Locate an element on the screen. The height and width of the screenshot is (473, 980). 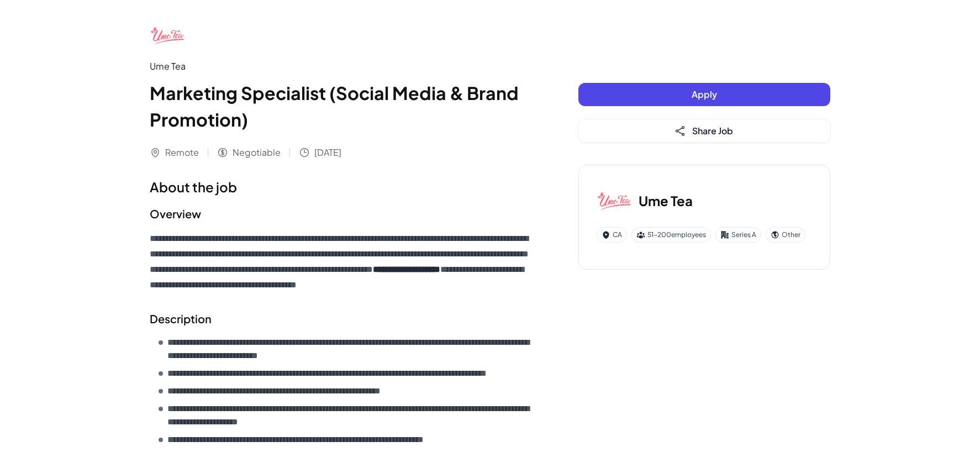
div: Ume Tea is located at coordinates (342, 66).